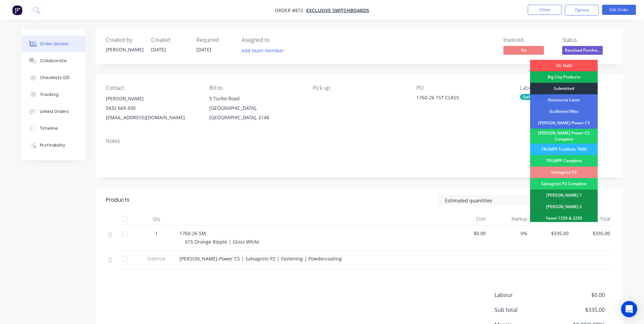  I want to click on button: Tracking, so click(54, 95).